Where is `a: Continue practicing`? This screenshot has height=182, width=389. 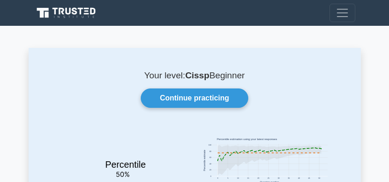
a: Continue practicing is located at coordinates (194, 98).